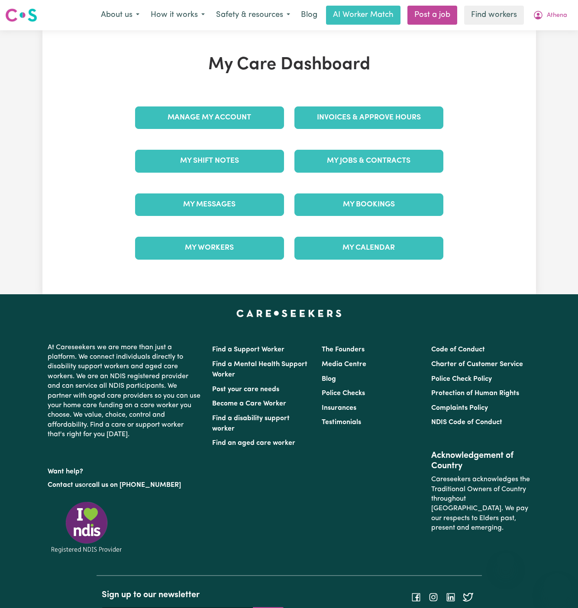 The width and height of the screenshot is (578, 608). What do you see at coordinates (369, 118) in the screenshot?
I see `a: Invoices & Approve Hours` at bounding box center [369, 118].